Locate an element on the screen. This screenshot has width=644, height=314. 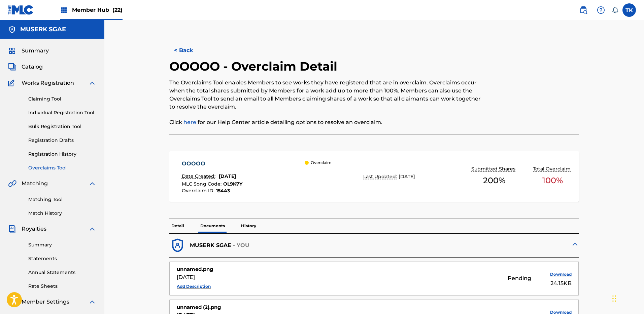
p: The Overclaims Tool enables Members to see works they have registered that are in overclaim. Over... is located at coordinates (327, 95).